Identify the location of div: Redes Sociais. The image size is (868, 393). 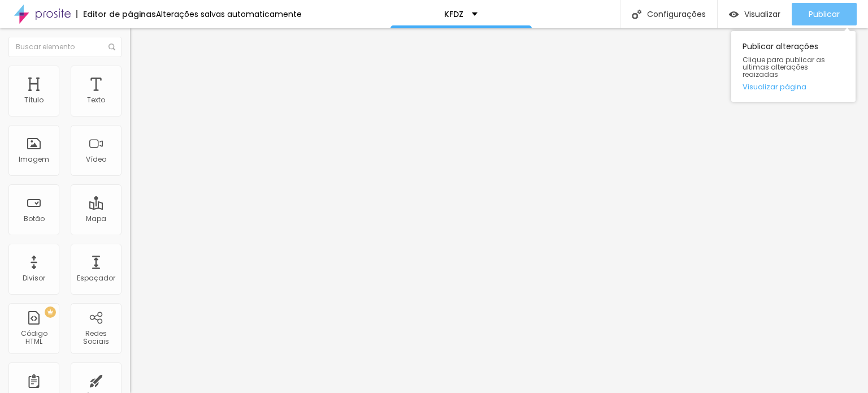
(95, 337).